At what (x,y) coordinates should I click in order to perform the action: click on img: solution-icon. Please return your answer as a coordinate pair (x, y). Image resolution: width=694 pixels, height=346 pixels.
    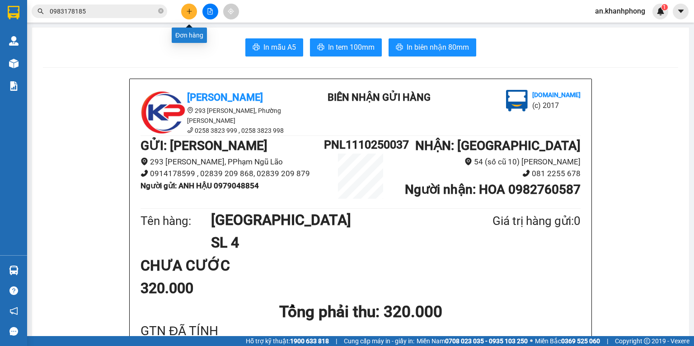
    Looking at the image, I should click on (14, 86).